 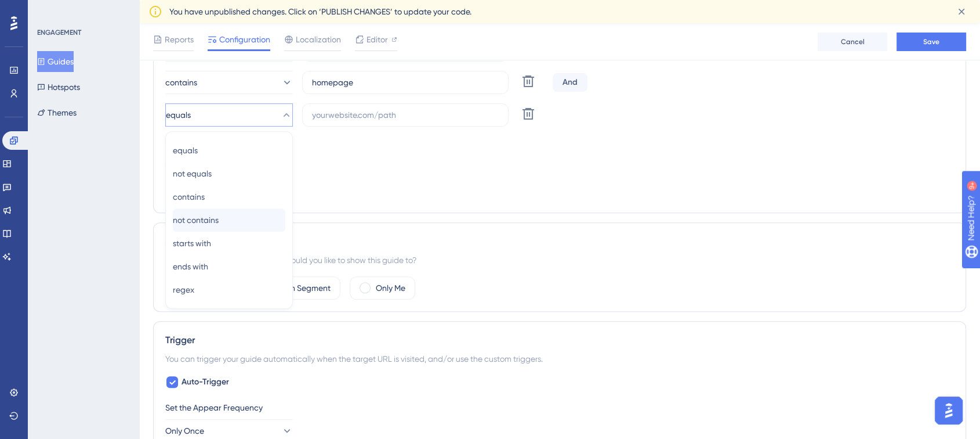 What do you see at coordinates (190, 267) in the screenshot?
I see `span: ends with` at bounding box center [190, 267].